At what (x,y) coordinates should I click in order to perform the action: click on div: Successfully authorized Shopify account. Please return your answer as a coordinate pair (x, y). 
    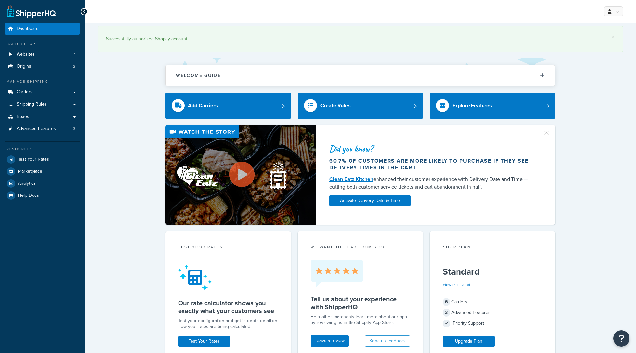
    Looking at the image, I should click on (360, 39).